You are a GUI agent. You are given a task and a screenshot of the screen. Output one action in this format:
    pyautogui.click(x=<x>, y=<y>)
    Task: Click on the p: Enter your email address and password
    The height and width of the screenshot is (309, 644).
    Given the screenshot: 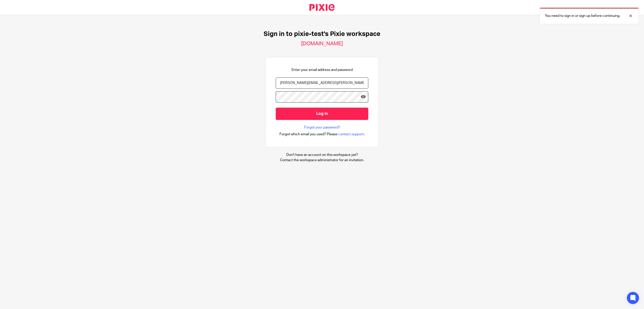 What is the action you would take?
    pyautogui.click(x=322, y=70)
    